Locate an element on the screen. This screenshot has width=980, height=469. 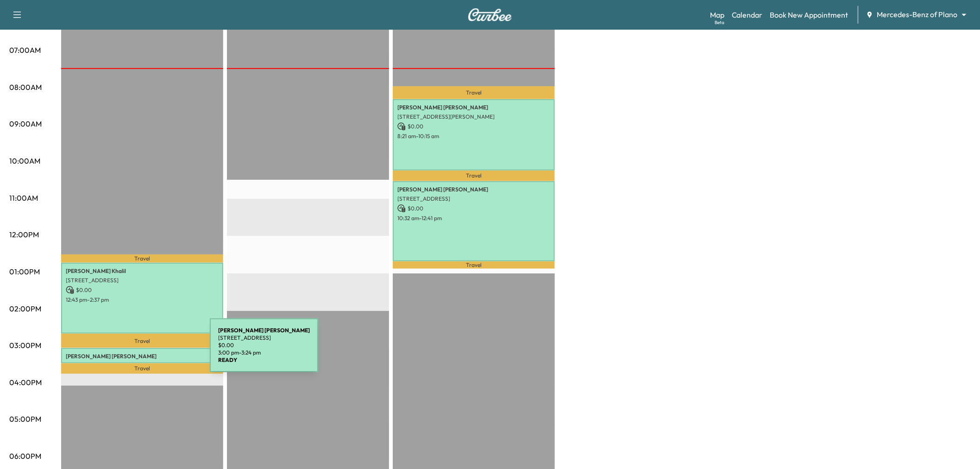
p: 05:00PM is located at coordinates (25, 419).